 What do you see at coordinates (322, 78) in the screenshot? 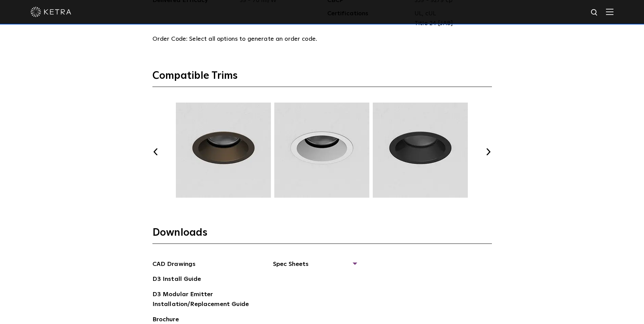
I see `h3: Compatible Trims` at bounding box center [322, 78].